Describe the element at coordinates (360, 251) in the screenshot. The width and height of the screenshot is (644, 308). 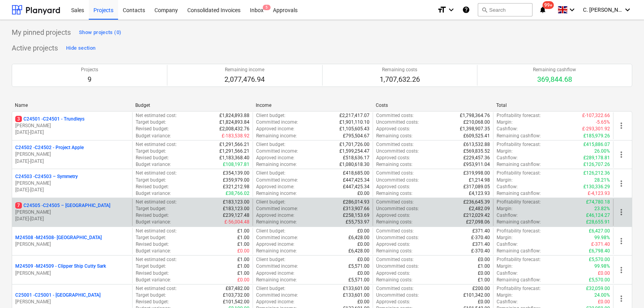
I see `p: £6,428.00` at that location.